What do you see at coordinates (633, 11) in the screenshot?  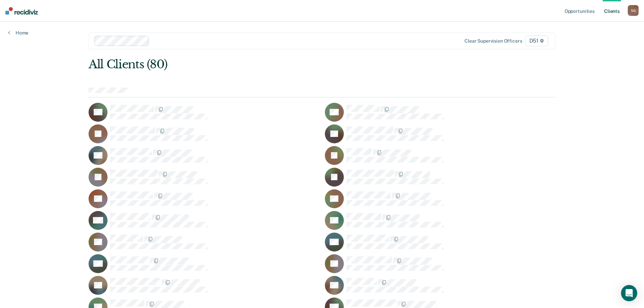 I see `button: SG` at bounding box center [633, 11].